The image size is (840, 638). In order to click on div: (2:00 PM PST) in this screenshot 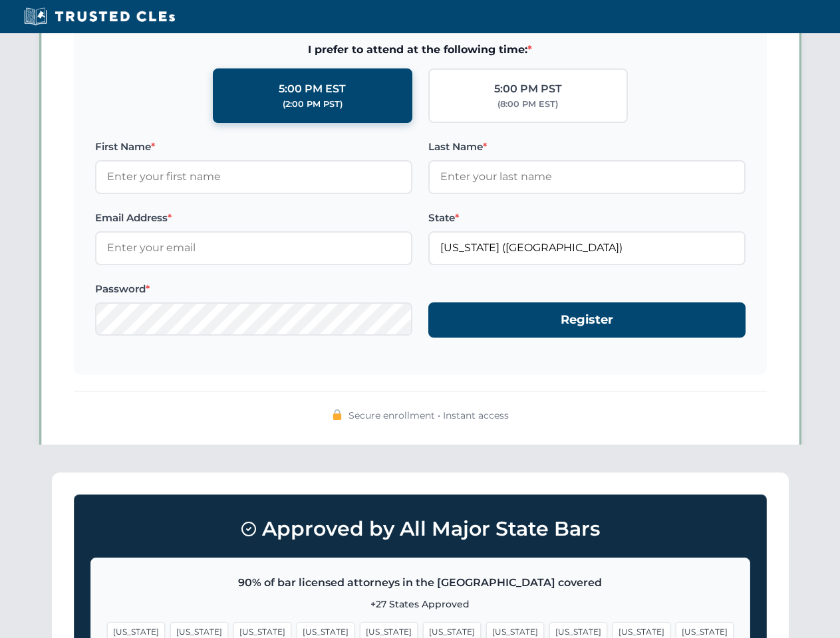, I will do `click(312, 105)`.